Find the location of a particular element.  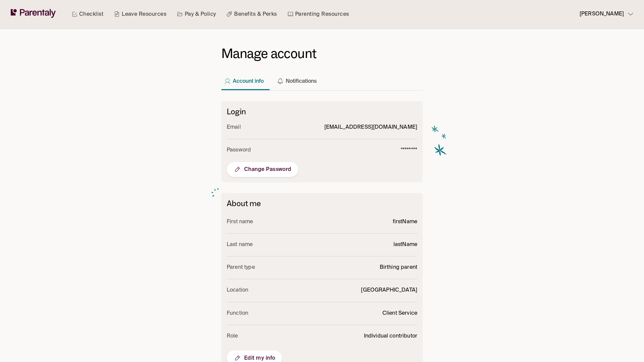

p: firstName is located at coordinates (404, 222).